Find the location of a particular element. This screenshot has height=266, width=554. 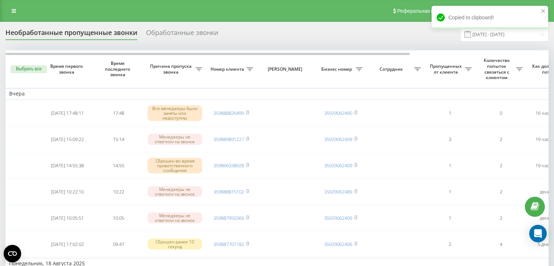

div: Обработанные звонки is located at coordinates (182, 34).